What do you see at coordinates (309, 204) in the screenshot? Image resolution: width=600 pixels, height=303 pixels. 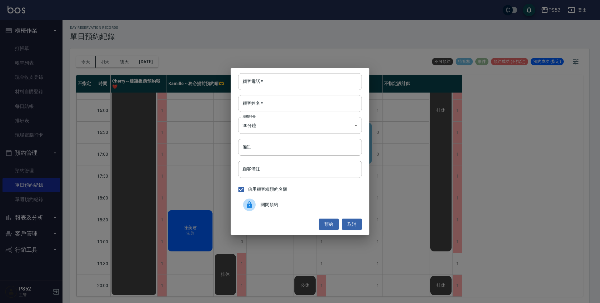 I see `span: 關閉預約` at bounding box center [309, 204].